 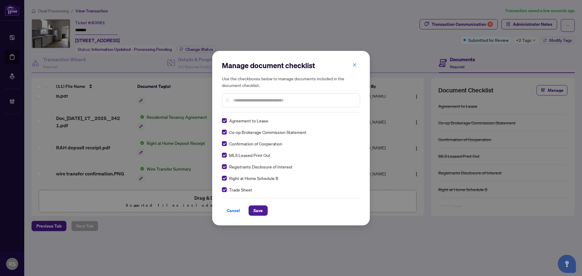 What do you see at coordinates (261, 167) in the screenshot?
I see `span: Registrants Disclosure of Interest` at bounding box center [261, 167].